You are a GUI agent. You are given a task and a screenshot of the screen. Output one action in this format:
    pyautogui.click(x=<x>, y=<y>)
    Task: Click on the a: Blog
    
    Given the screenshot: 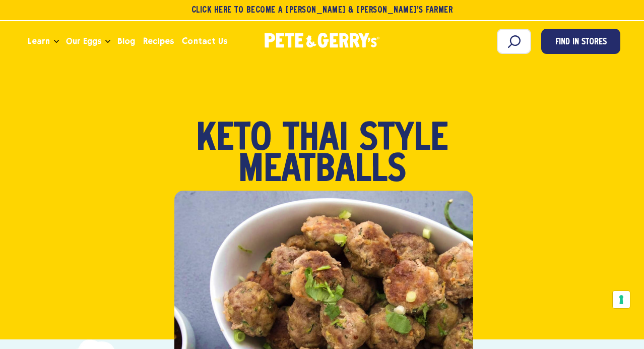 What is the action you would take?
    pyautogui.click(x=126, y=42)
    